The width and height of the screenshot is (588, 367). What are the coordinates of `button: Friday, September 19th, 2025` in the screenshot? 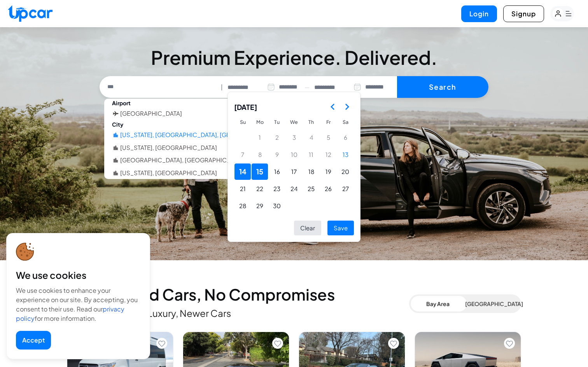 It's located at (328, 171).